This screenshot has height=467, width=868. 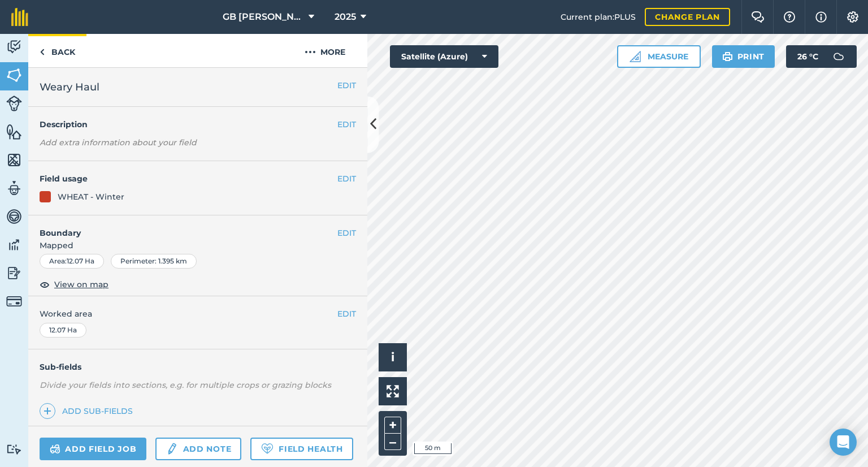 I want to click on h4: Boundary, so click(x=183, y=228).